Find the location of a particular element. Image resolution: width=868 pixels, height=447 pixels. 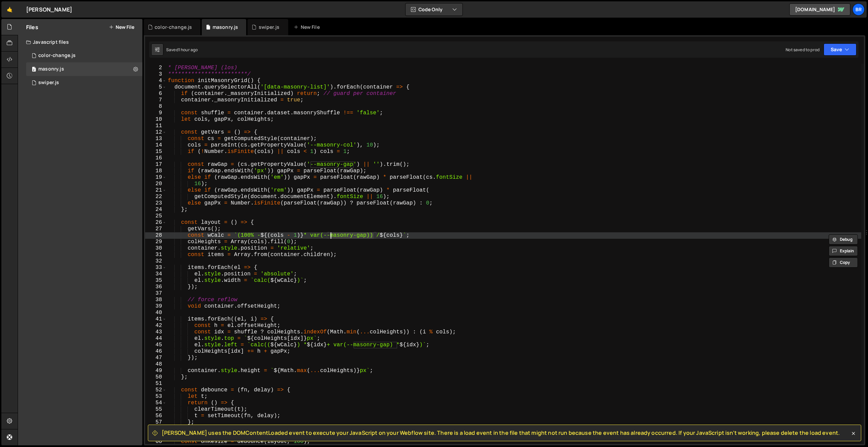

div: 19 is located at coordinates (155, 177).